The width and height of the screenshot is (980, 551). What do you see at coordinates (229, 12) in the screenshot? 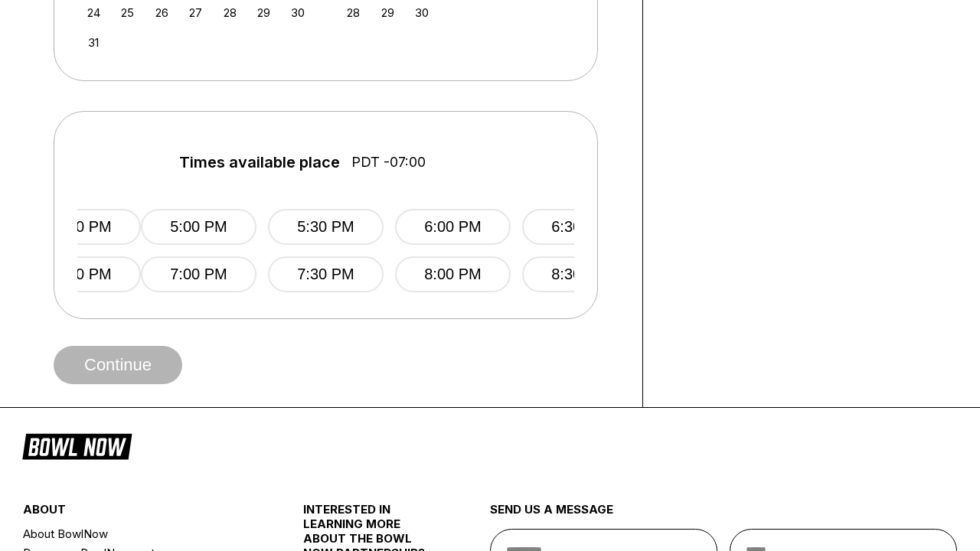
I see `div: Choose Thursday, August 28th, 2025` at bounding box center [229, 12].